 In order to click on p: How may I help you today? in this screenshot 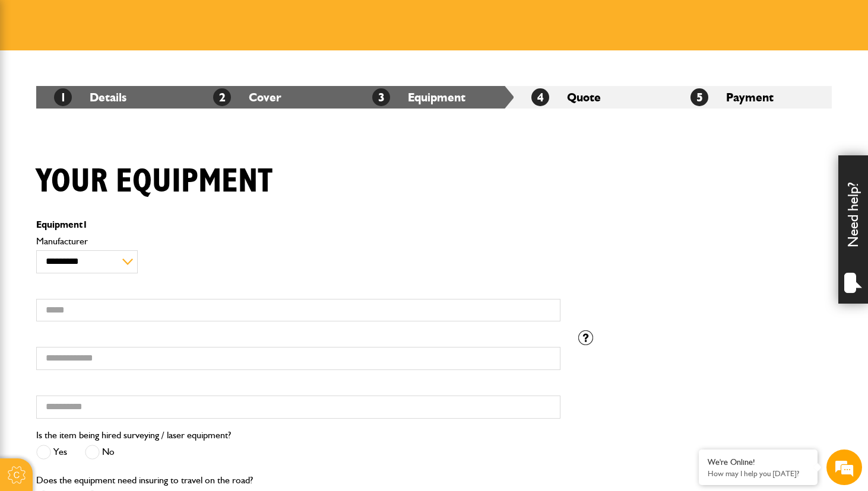, I will do `click(759, 473)`.